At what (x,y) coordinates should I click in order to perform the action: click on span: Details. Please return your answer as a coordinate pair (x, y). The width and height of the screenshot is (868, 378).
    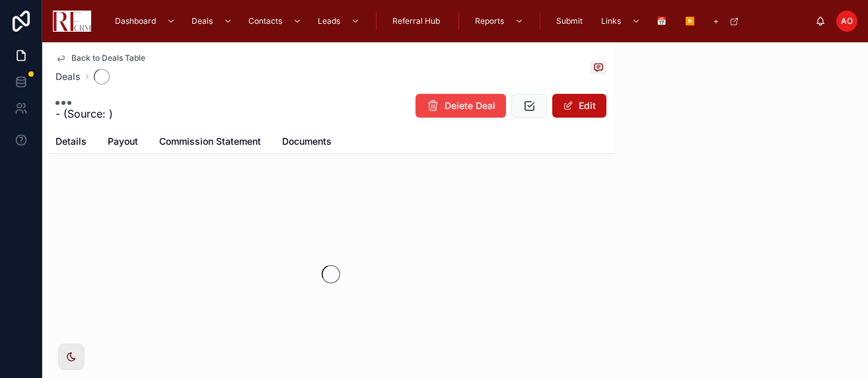
    Looking at the image, I should click on (71, 142).